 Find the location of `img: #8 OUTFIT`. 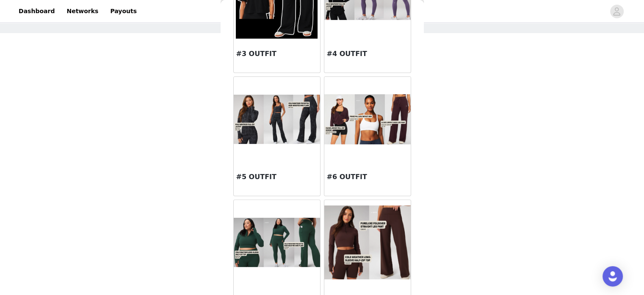

img: #8 OUTFIT is located at coordinates (368, 242).